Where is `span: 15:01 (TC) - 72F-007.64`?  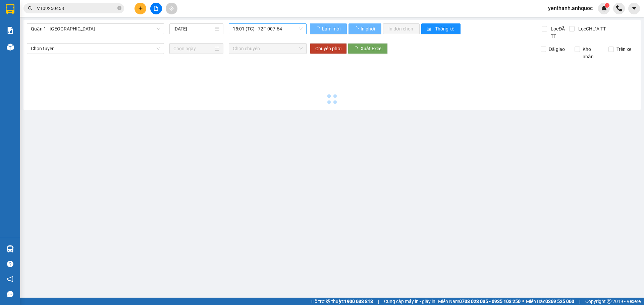 span: 15:01 (TC) - 72F-007.64 is located at coordinates (268, 29).